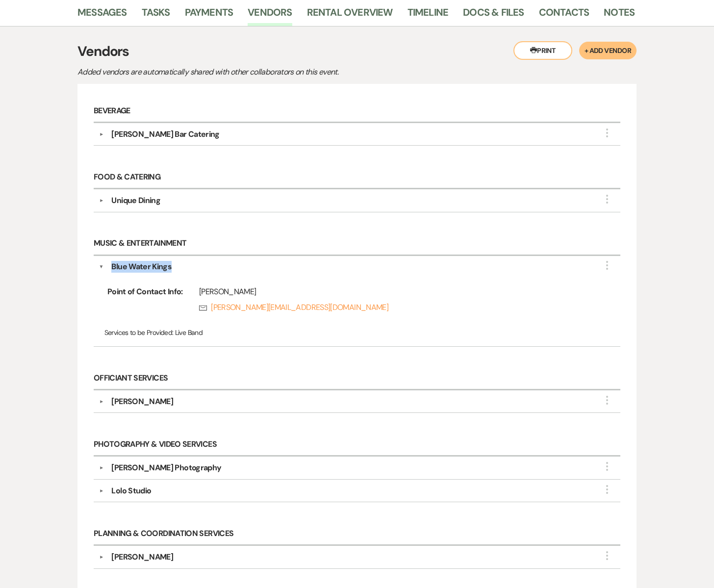 This screenshot has width=714, height=588. What do you see at coordinates (131, 491) in the screenshot?
I see `div: Lolo Studio` at bounding box center [131, 491].